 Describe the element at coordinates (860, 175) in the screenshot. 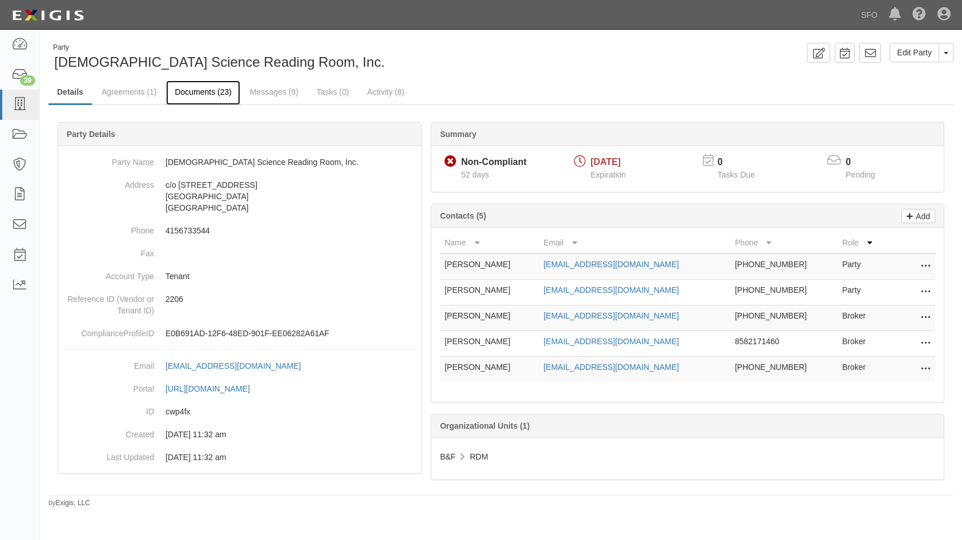

I see `span: Pending` at that location.